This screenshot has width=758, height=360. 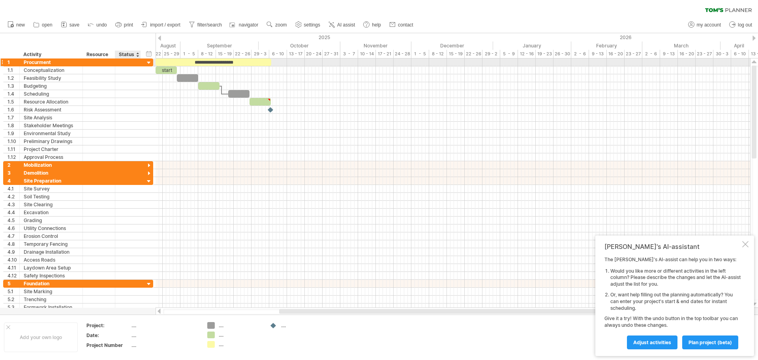 What do you see at coordinates (13, 157) in the screenshot?
I see `div: 1.12` at bounding box center [13, 157].